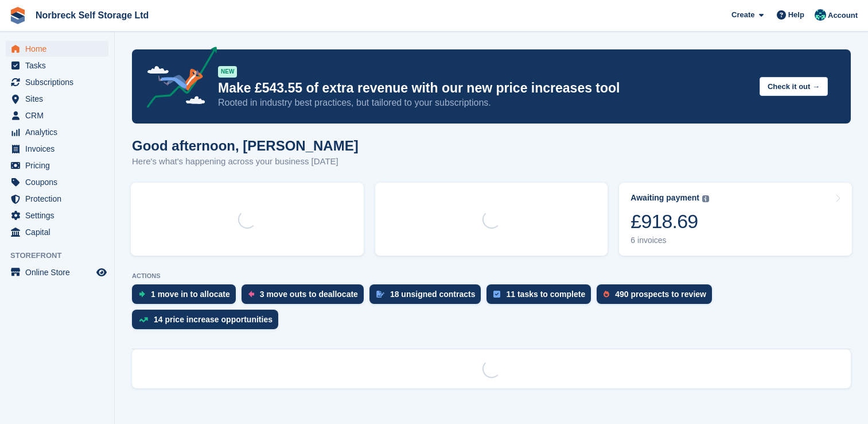 The width and height of the screenshot is (868, 424). What do you see at coordinates (843, 16) in the screenshot?
I see `span: Account` at bounding box center [843, 16].